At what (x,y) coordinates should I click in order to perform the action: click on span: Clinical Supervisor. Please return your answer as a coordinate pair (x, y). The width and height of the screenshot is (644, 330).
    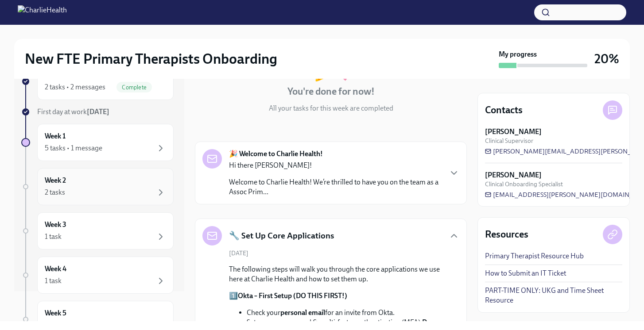
    Looking at the image, I should click on (509, 141).